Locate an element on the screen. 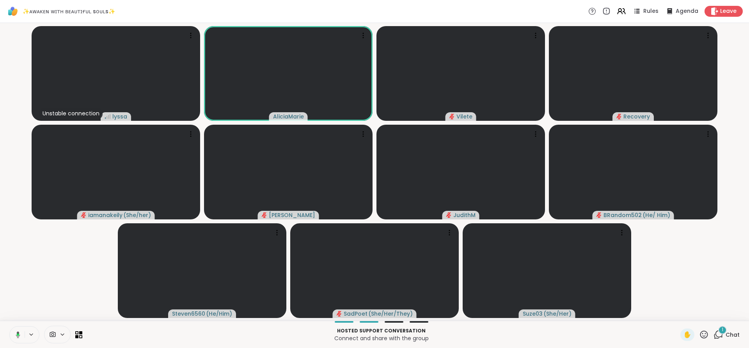  span: BRandom502 is located at coordinates (622, 215).